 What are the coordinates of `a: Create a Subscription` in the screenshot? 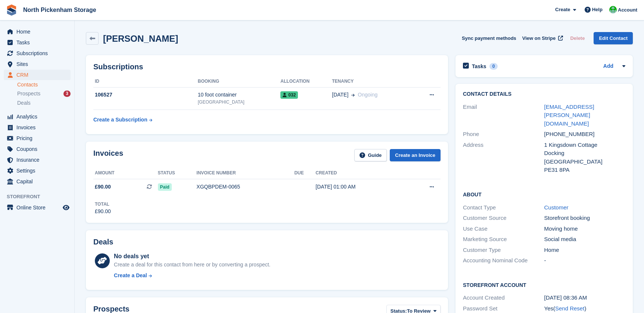 It's located at (123, 120).